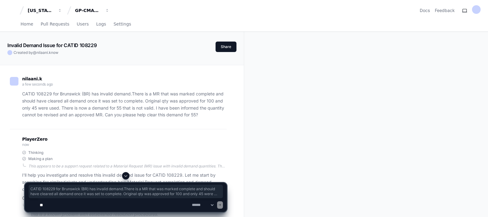 This screenshot has height=217, width=488. What do you see at coordinates (83, 24) in the screenshot?
I see `span: Users` at bounding box center [83, 24].